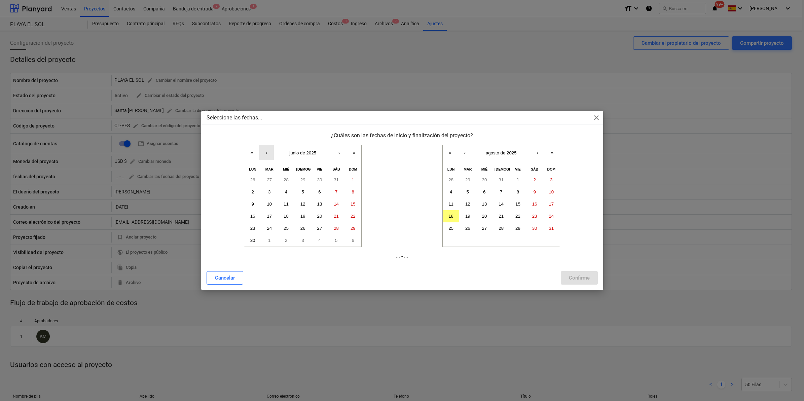 The height and width of the screenshot is (401, 804). Describe the element at coordinates (336, 228) in the screenshot. I see `abbr: 28 de junio de 2025` at that location.